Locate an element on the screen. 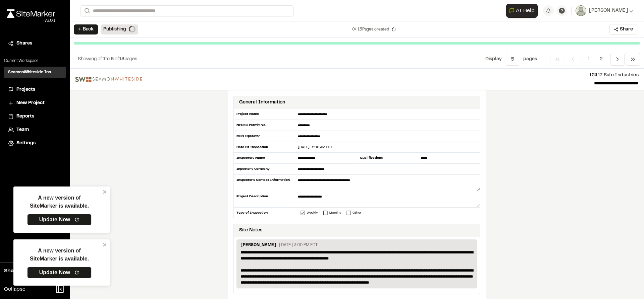  button: Open AI Assistant is located at coordinates (522, 11).